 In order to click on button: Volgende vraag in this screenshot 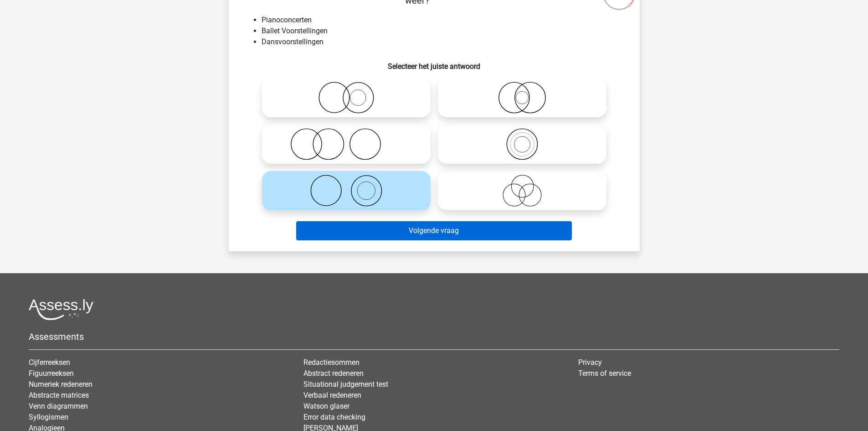, I will do `click(434, 230)`.